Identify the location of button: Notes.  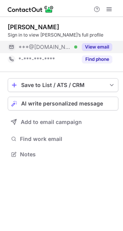
(63, 154).